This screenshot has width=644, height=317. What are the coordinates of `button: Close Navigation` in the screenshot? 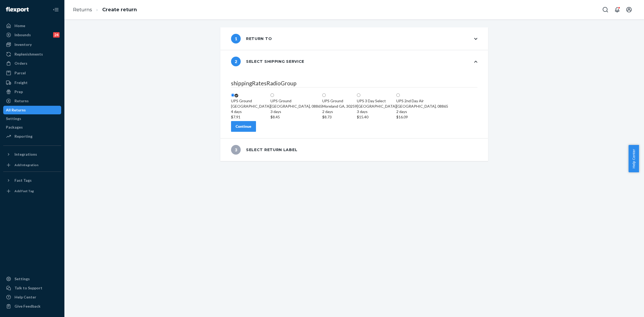 It's located at (56, 10).